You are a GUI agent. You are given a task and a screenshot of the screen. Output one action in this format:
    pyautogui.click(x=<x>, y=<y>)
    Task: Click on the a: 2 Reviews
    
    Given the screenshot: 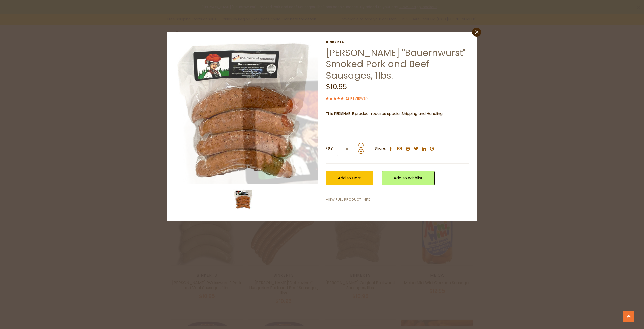 What is the action you would take?
    pyautogui.click(x=356, y=99)
    